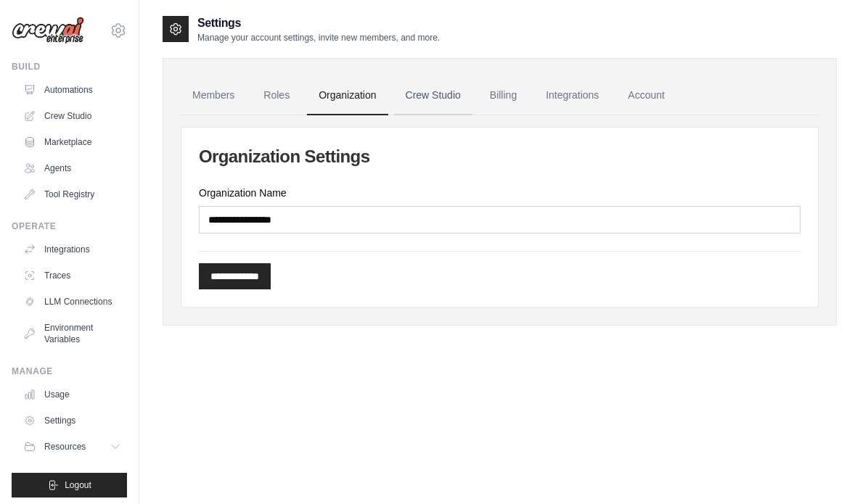 This screenshot has width=860, height=504. What do you see at coordinates (72, 421) in the screenshot?
I see `a: Settings` at bounding box center [72, 421].